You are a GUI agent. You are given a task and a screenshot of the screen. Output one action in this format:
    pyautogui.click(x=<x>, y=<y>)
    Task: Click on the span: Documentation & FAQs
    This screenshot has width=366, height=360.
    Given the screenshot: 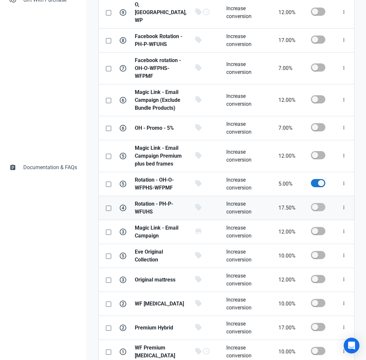 What is the action you would take?
    pyautogui.click(x=50, y=167)
    